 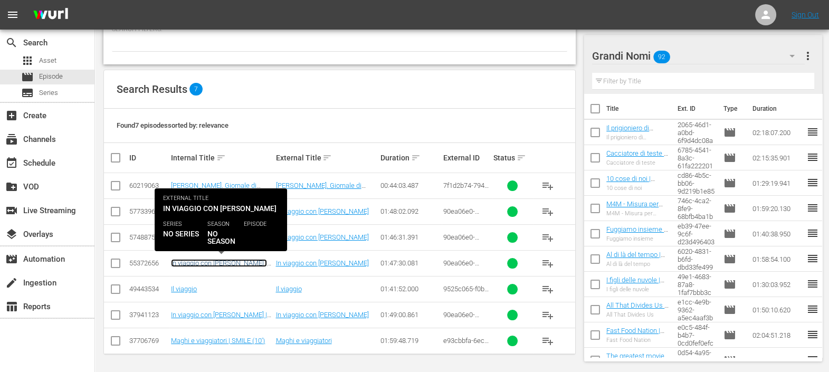 What do you see at coordinates (184, 289) in the screenshot?
I see `a: Il viaggio` at bounding box center [184, 289].